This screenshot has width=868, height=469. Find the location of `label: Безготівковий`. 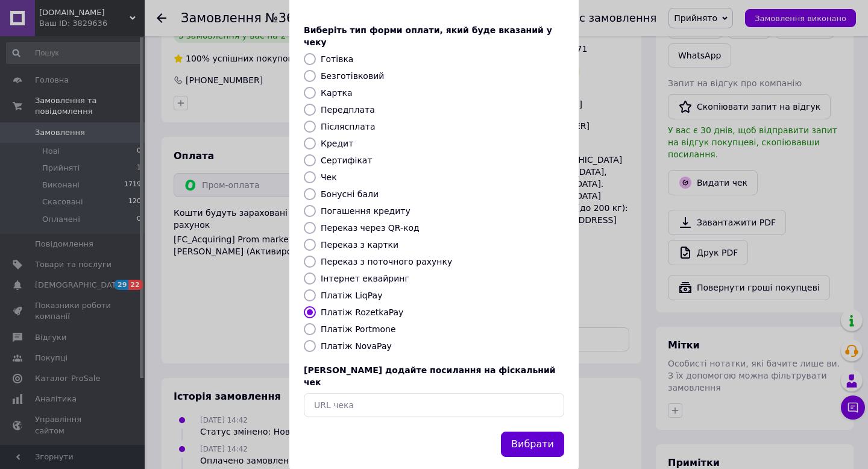

label: Безготівковий is located at coordinates (352, 76).